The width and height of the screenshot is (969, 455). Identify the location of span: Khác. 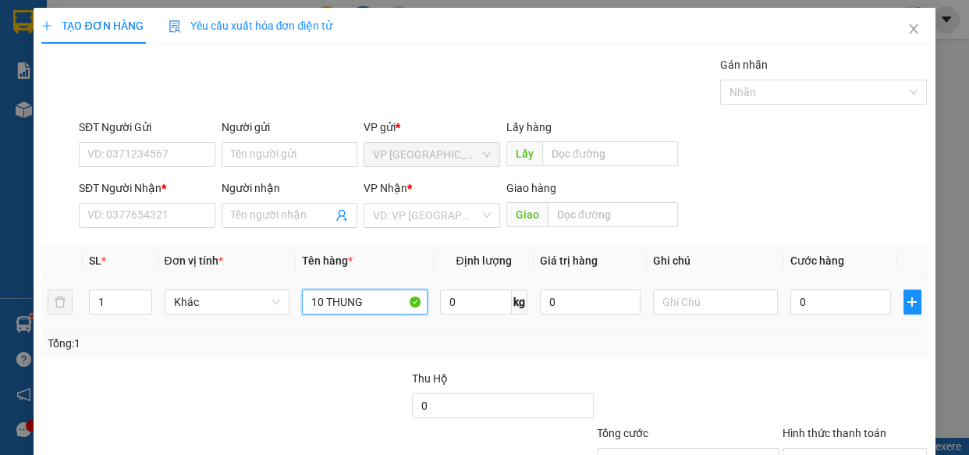
(227, 302).